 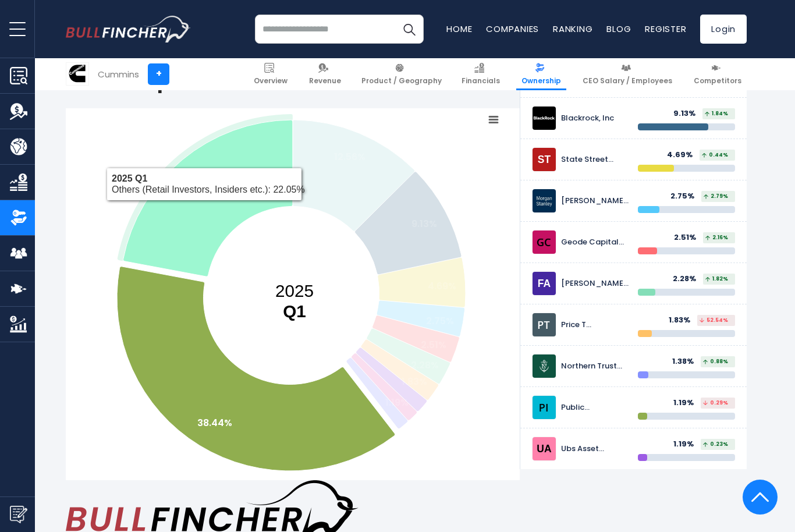 What do you see at coordinates (442, 286) in the screenshot?
I see `text: 4.69%` at bounding box center [442, 286].